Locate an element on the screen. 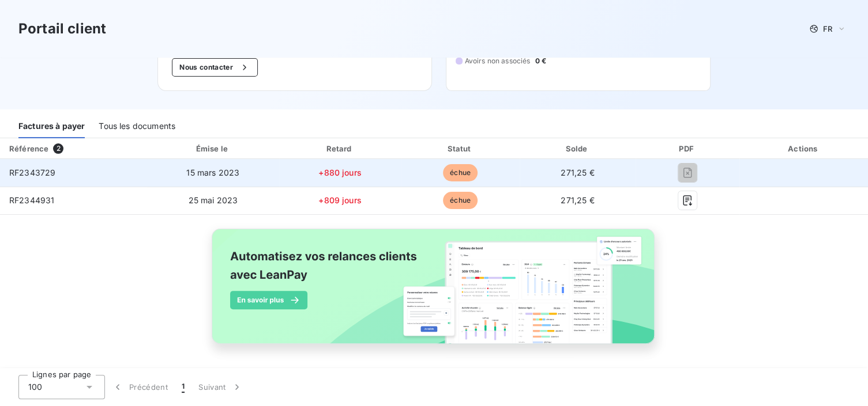 The image size is (868, 406). span: +880 jours is located at coordinates (340, 173).